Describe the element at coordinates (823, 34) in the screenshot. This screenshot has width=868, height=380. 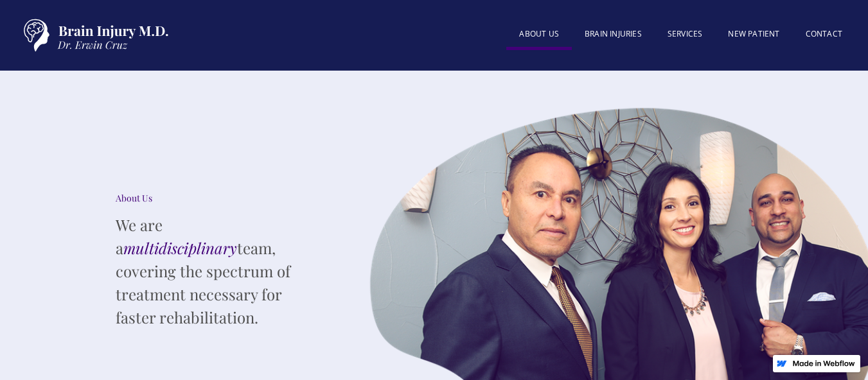
I see `a: Contact` at that location.